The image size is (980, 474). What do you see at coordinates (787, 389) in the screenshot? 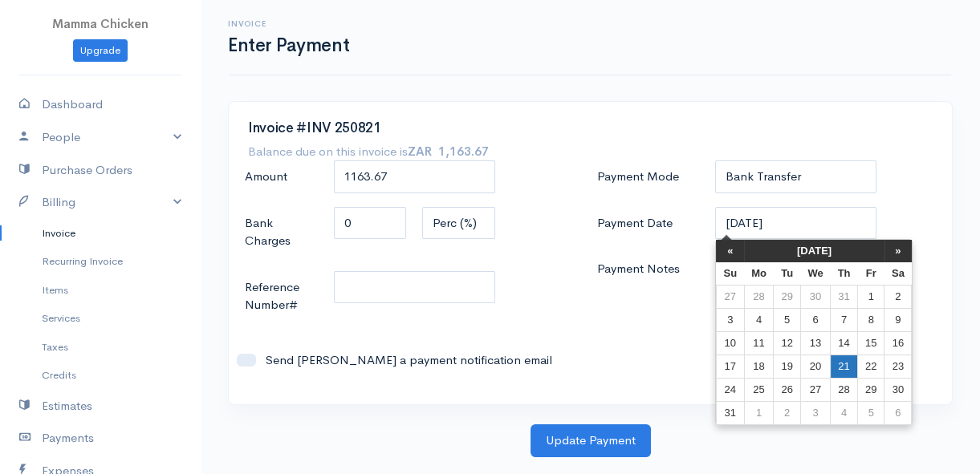
I see `td: 26` at bounding box center [787, 389].